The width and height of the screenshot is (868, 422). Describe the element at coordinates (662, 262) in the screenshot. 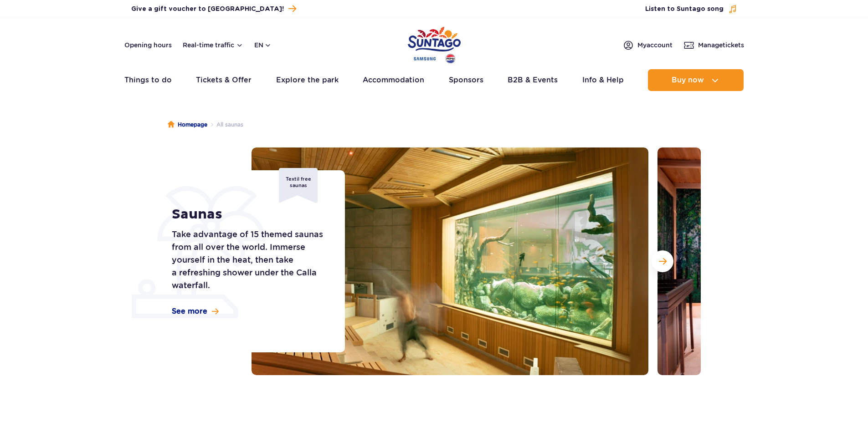

I see `button: Next slide` at that location.